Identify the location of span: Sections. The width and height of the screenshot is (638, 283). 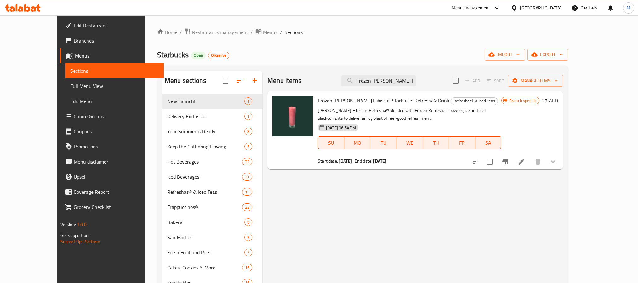
(293, 32).